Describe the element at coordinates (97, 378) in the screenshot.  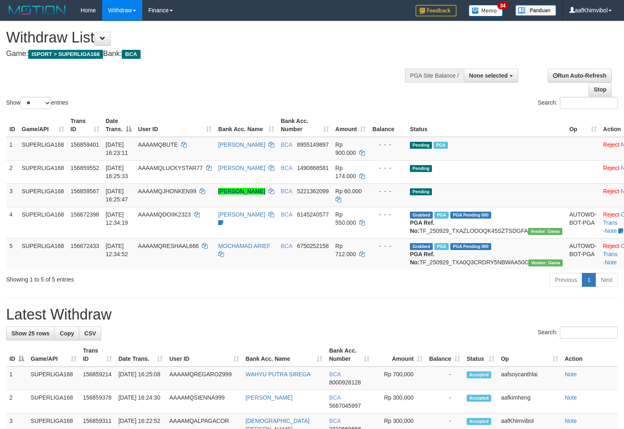
I see `td: 156859214` at that location.